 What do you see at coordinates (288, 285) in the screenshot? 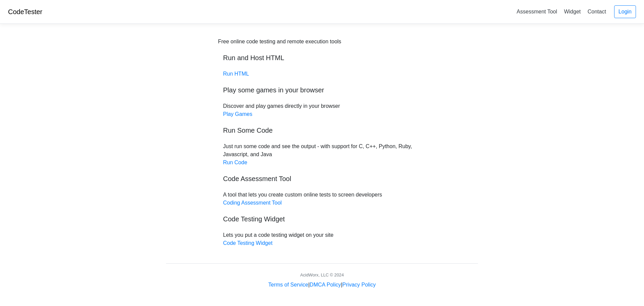
I see `a: Terms of Service` at bounding box center [288, 285].